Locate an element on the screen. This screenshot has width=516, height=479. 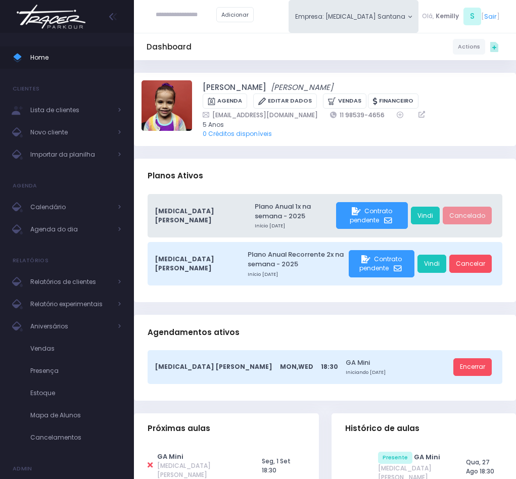
label: Alterar foto de perfil is located at coordinates (167, 107).